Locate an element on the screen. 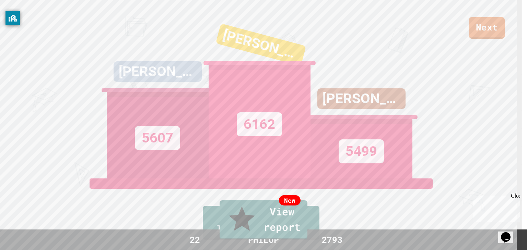  button: privacy banner is located at coordinates (13, 18).